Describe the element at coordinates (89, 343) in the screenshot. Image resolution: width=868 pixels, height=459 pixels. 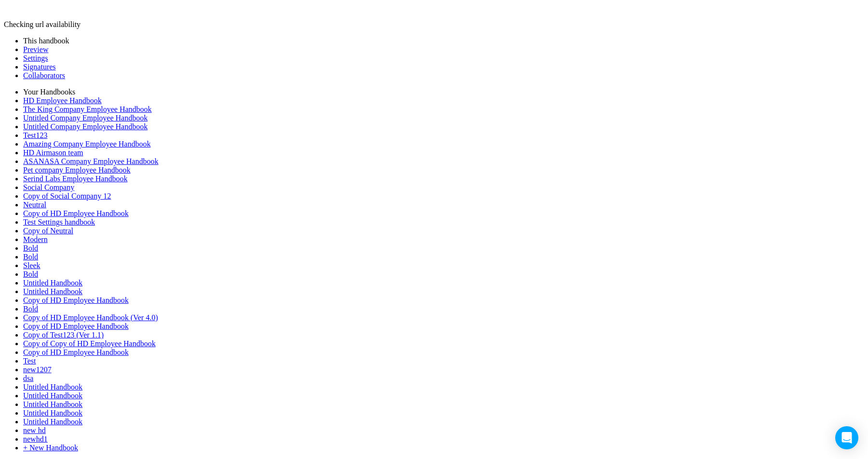
I see `a: Copy of Copy of HD Employee Handbook` at that location.